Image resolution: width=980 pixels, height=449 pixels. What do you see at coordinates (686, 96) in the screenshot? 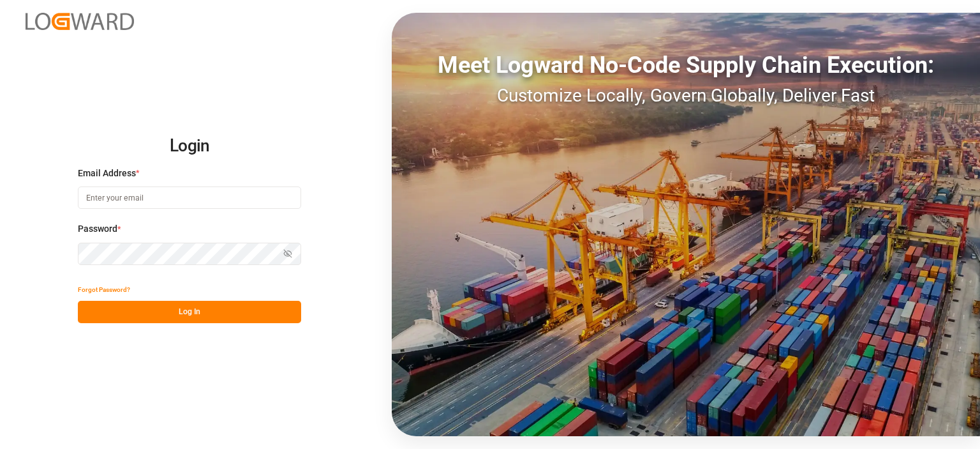
I see `div: Customize Locally, Govern Globally, Deliver Fast` at bounding box center [686, 96].